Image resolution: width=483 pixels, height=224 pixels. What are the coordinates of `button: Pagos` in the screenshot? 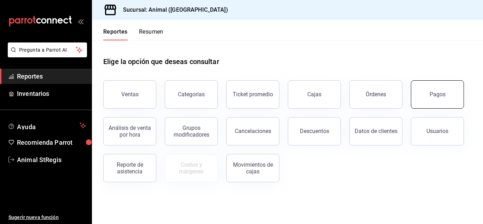 It's located at (437, 94).